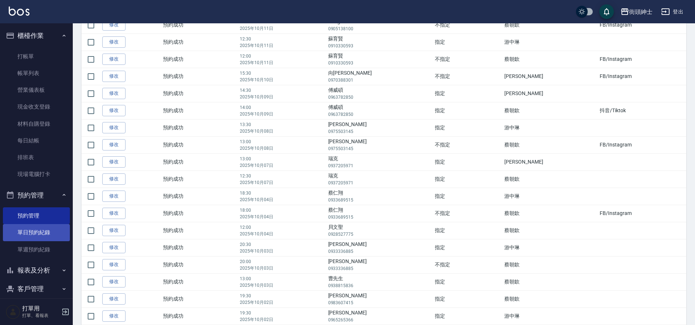 This screenshot has height=325, width=695. I want to click on p: 20:30, so click(282, 244).